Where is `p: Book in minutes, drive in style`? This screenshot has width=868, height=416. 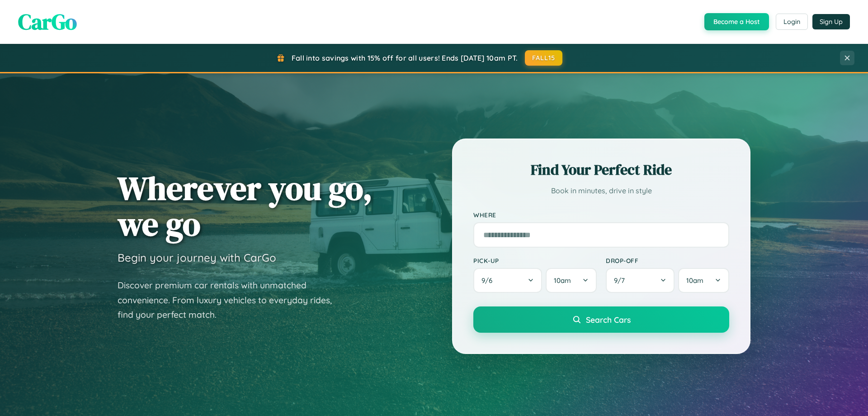 p: Book in minutes, drive in style is located at coordinates (601, 190).